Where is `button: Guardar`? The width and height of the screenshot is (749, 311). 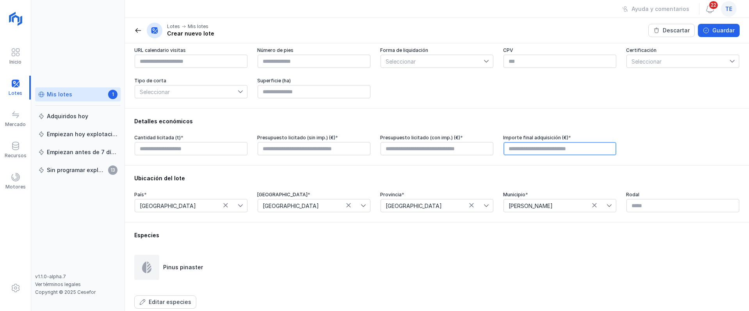 button: Guardar is located at coordinates (719, 30).